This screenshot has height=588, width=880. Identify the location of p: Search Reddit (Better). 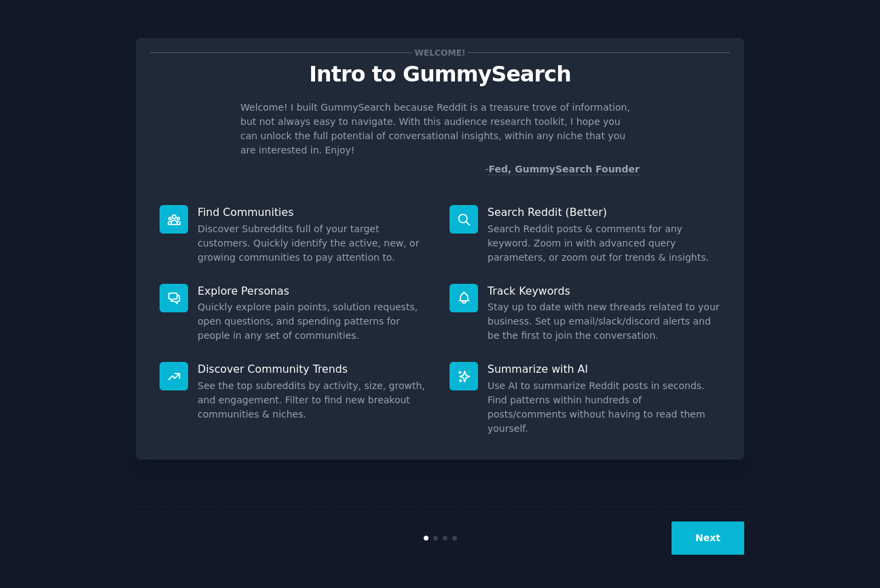
(603, 212).